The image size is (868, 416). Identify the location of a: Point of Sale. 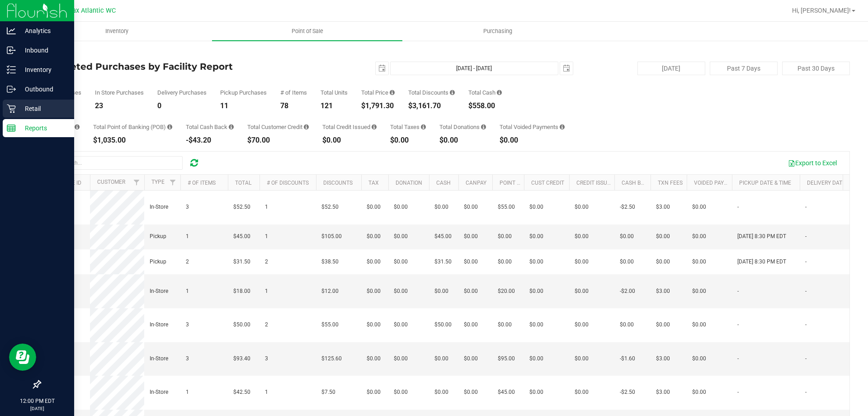
(307, 31).